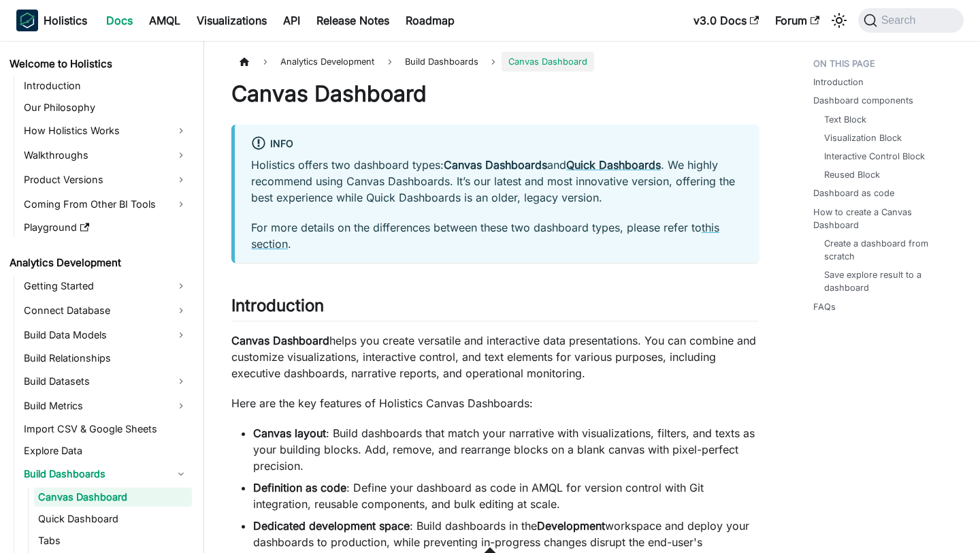  Describe the element at coordinates (105, 406) in the screenshot. I see `a: Build Metrics` at that location.